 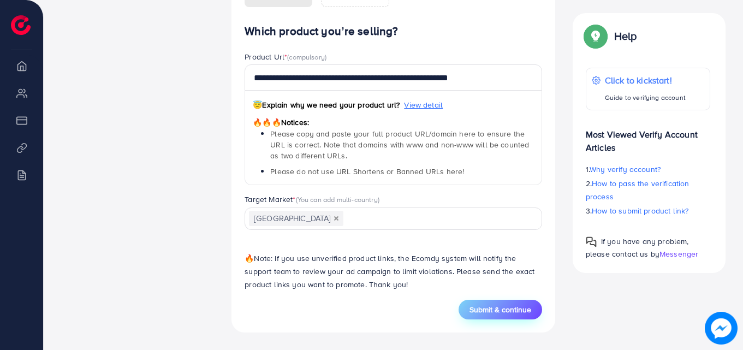 I want to click on p: Most Viewed Verify Account Articles, so click(x=648, y=136).